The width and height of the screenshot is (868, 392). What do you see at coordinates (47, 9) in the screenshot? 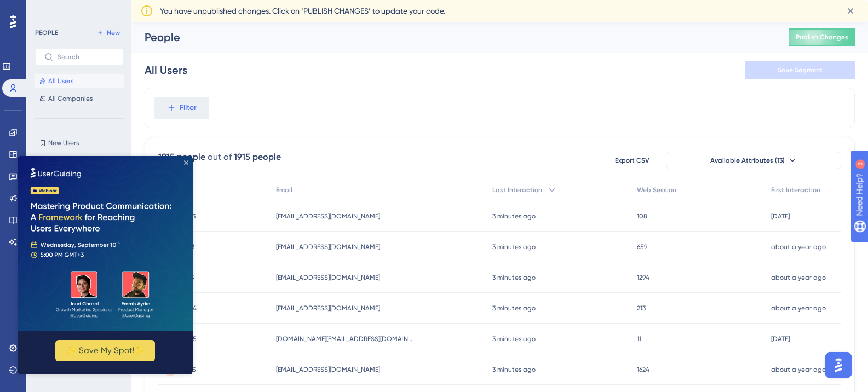
I see `span: Need Help?` at bounding box center [47, 9].